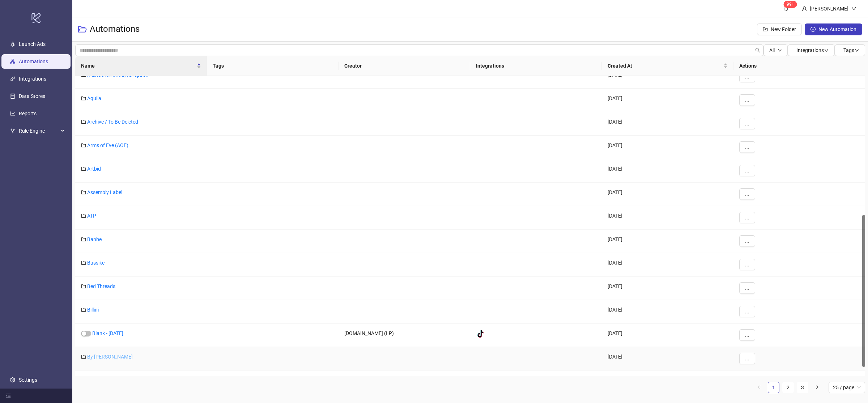  I want to click on button: left, so click(760, 387).